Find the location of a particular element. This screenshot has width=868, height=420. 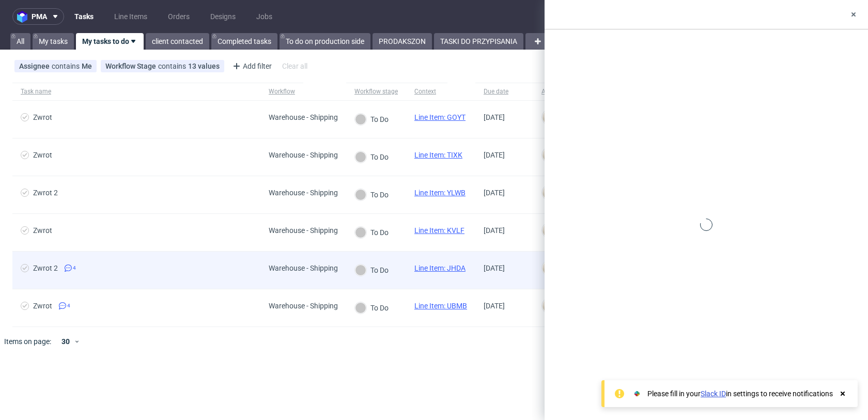

a: Slack ID is located at coordinates (712, 393).